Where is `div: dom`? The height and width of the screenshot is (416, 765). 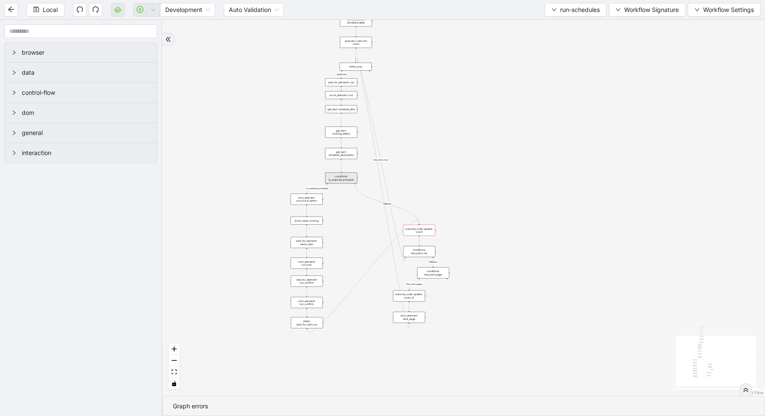 div: dom is located at coordinates (81, 113).